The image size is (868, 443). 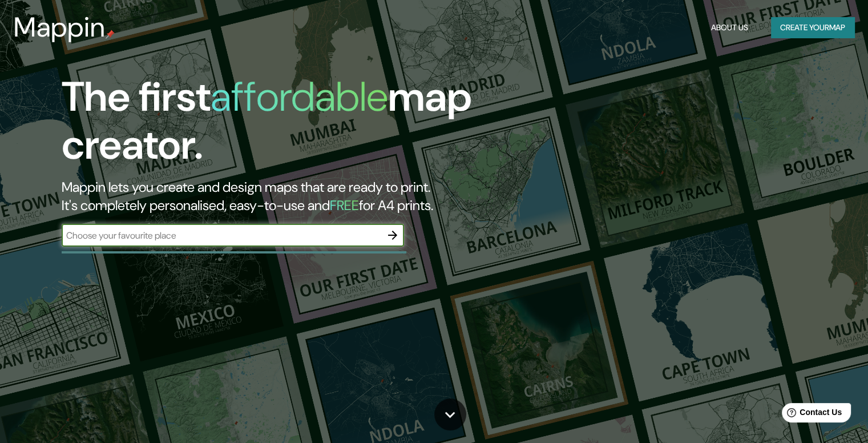 I want to click on img: mappin-pin, so click(x=110, y=34).